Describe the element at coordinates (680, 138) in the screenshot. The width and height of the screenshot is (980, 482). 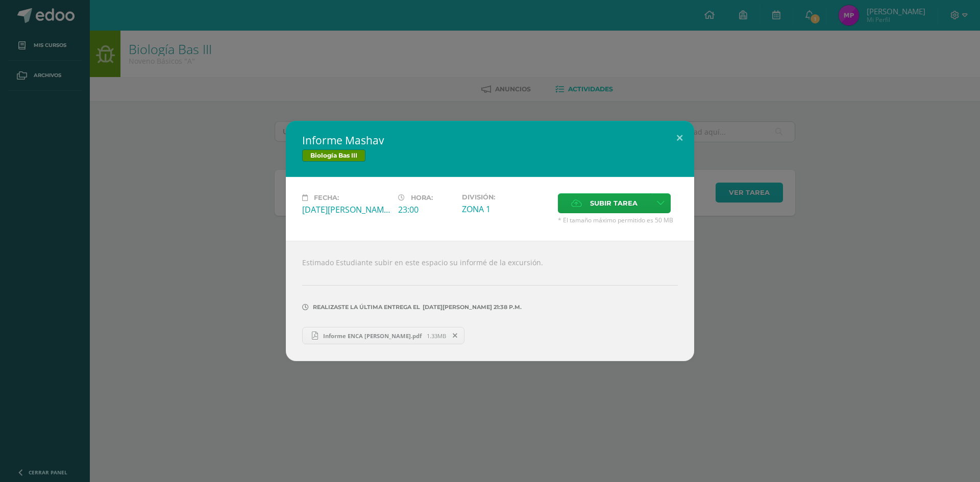
I see `button: Close (Esc)` at that location.